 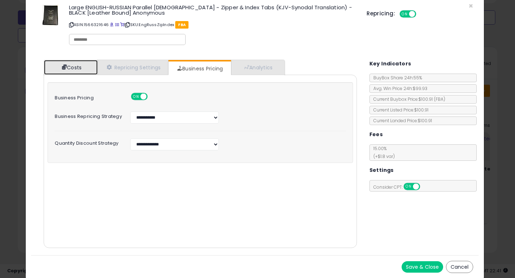 I want to click on p: ASIN: 1566321646 | SKU: EngRussZipIndex, so click(x=212, y=25).